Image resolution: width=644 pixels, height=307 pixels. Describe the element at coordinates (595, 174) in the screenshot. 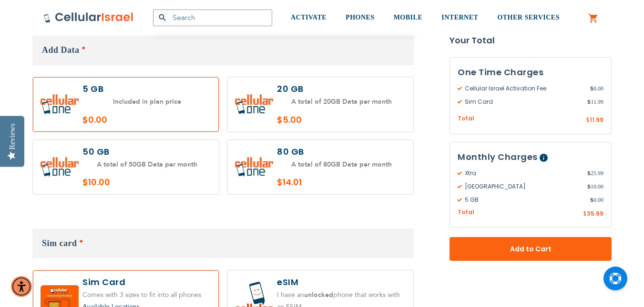

I see `span: 25.99` at that location.